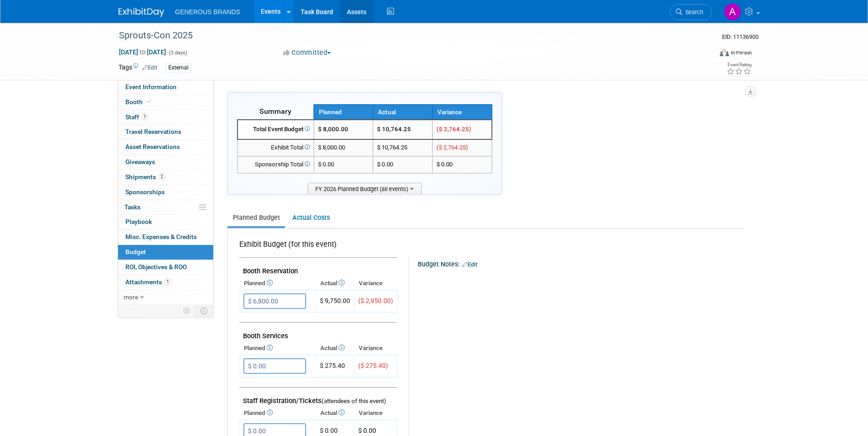 The width and height of the screenshot is (868, 436). Describe the element at coordinates (207, 12) in the screenshot. I see `span: GENEROUS BRANDS` at that location.